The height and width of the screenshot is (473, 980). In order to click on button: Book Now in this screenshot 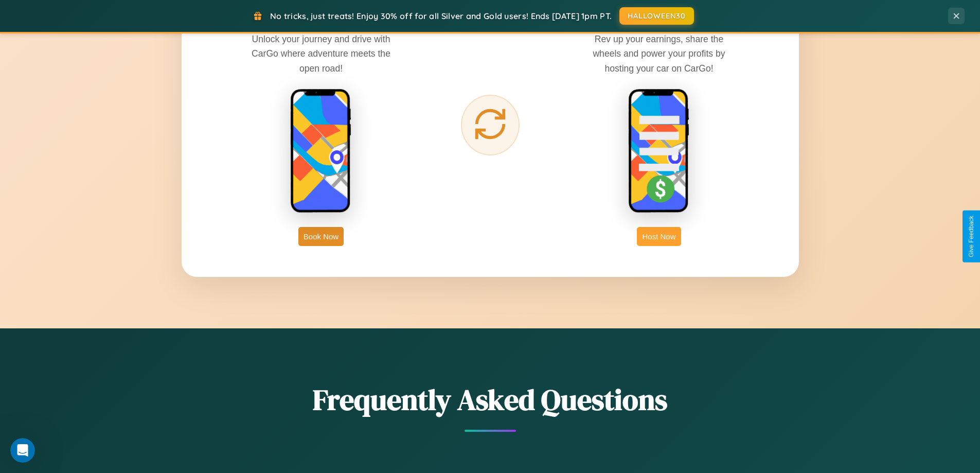, I will do `click(321, 236)`.